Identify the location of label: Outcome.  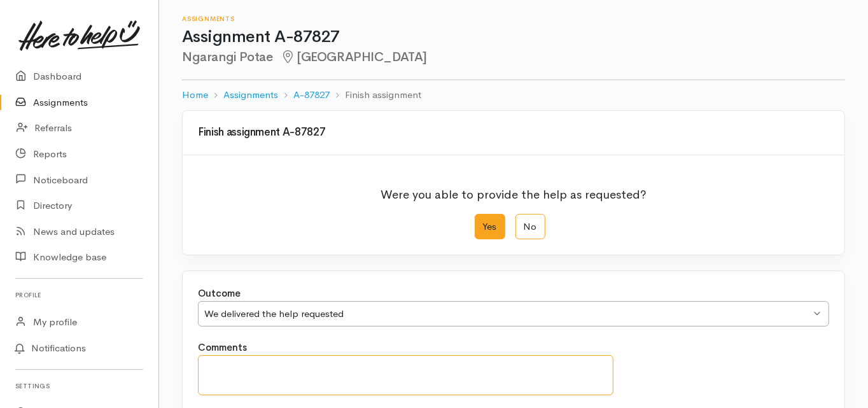
(219, 293).